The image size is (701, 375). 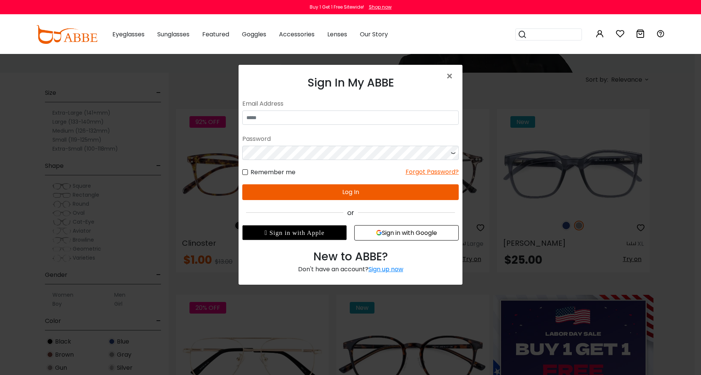 I want to click on button: Sign in with Google, so click(x=168, y=168).